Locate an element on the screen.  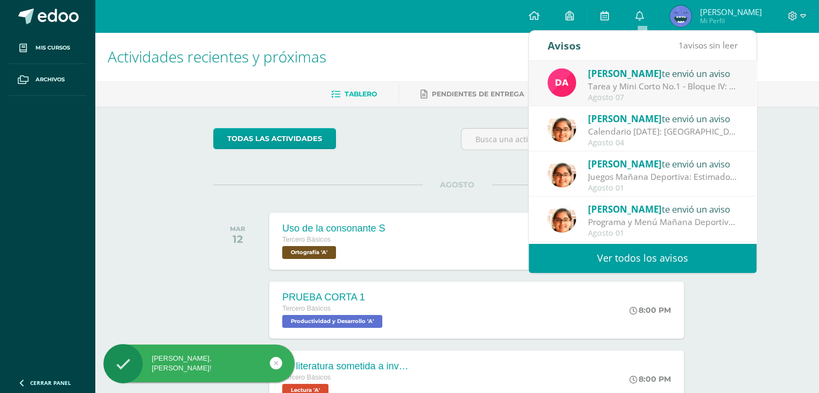
span: Productividad y Desarrollo 'A' is located at coordinates (332, 321).